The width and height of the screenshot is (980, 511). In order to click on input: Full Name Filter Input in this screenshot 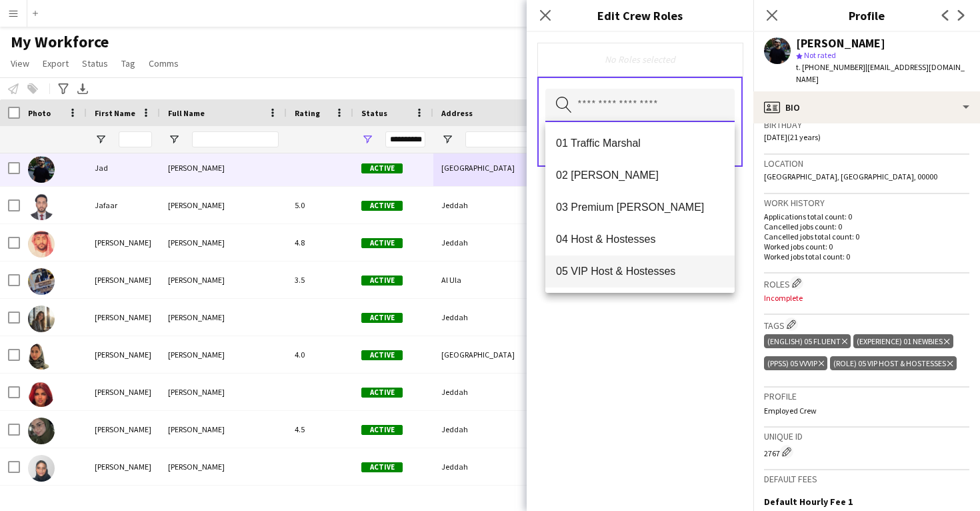, I will do `click(235, 140)`.